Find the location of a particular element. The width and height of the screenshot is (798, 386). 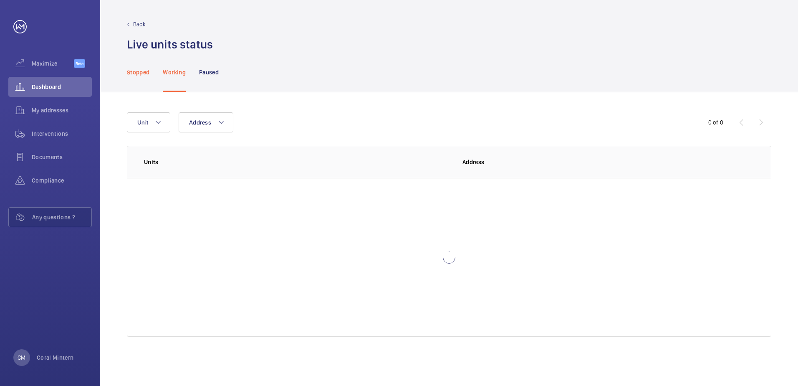

p: Paused is located at coordinates (209, 72).